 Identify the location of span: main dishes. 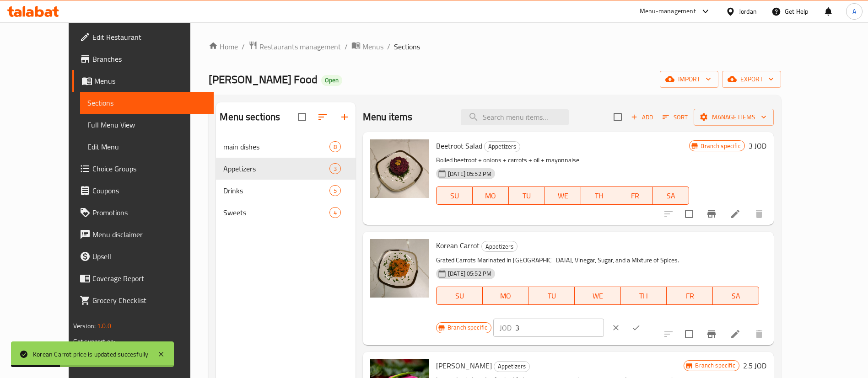
(276, 146).